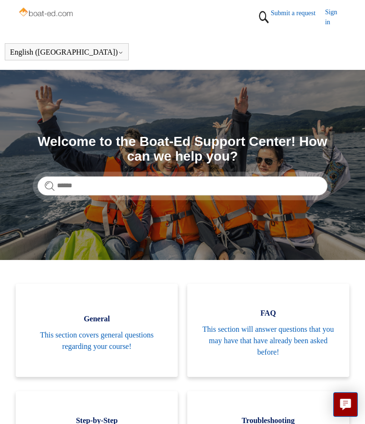  I want to click on a: Sign in, so click(336, 17).